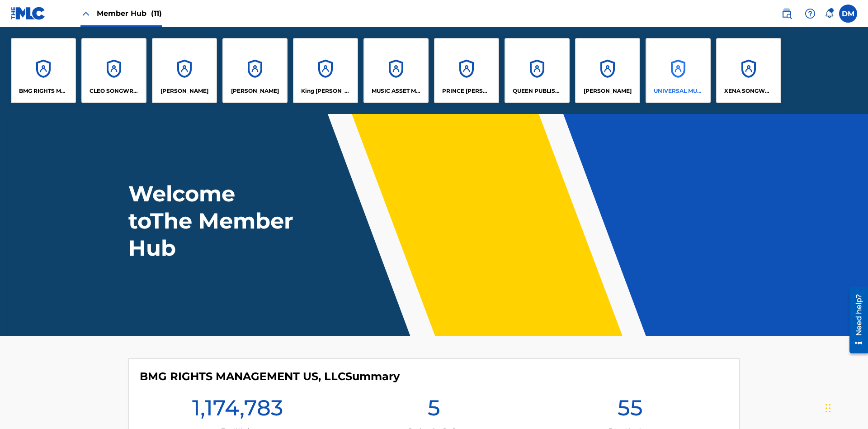 Image resolution: width=868 pixels, height=429 pixels. I want to click on div: Help, so click(810, 13).